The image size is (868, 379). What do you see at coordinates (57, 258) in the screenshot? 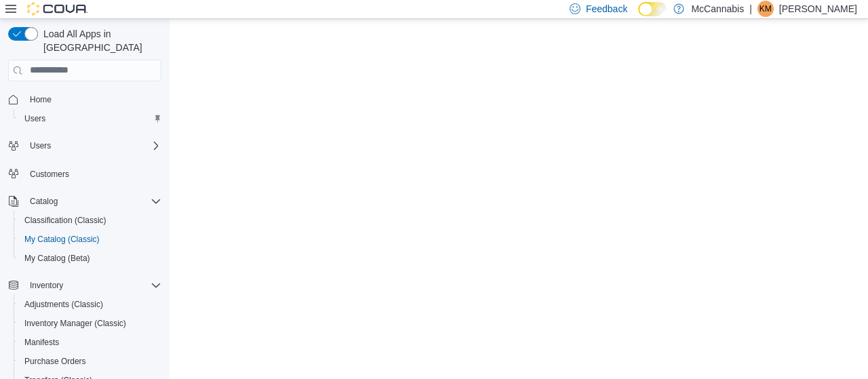
I see `a: My Catalog (Beta)` at bounding box center [57, 258].